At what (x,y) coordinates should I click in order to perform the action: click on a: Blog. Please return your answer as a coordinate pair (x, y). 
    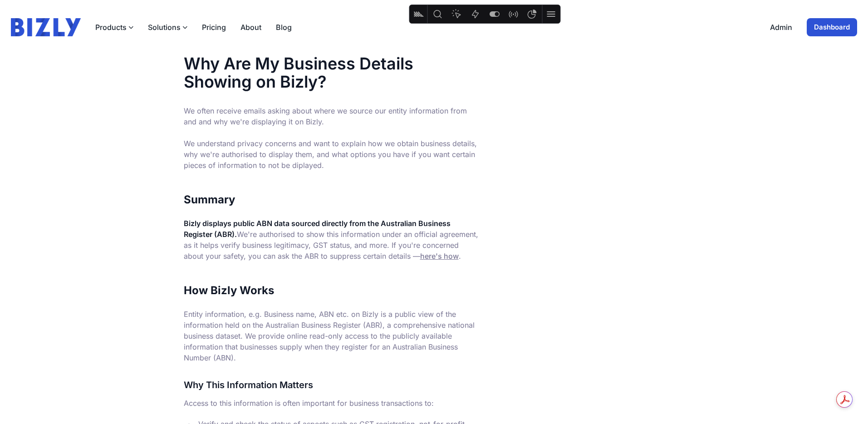
    Looking at the image, I should click on (283, 28).